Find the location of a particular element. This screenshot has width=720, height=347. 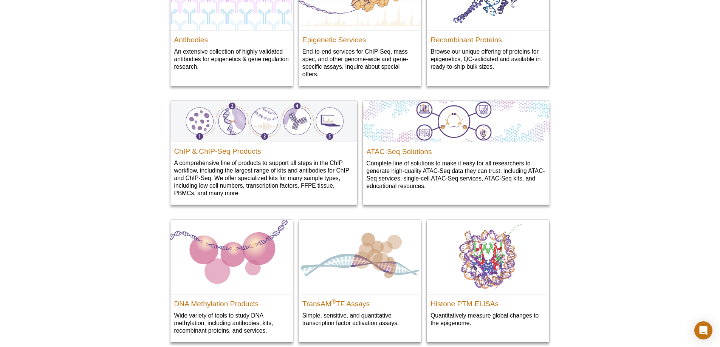

h2: ATAC-Seq Solutions is located at coordinates (456, 150).